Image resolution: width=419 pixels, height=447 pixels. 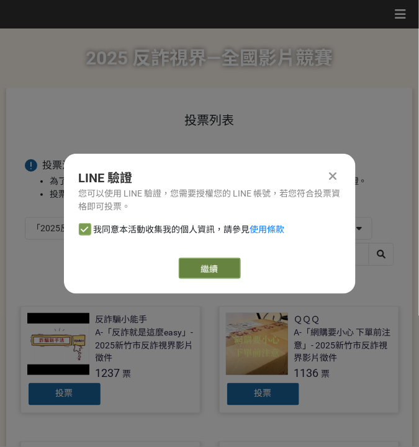 What do you see at coordinates (309, 360) in the screenshot?
I see `a: ＱＱＱA-「網購要小心 下單前注意」- 2025新竹市反詐視界影片徵件1136票投票` at bounding box center [309, 360].